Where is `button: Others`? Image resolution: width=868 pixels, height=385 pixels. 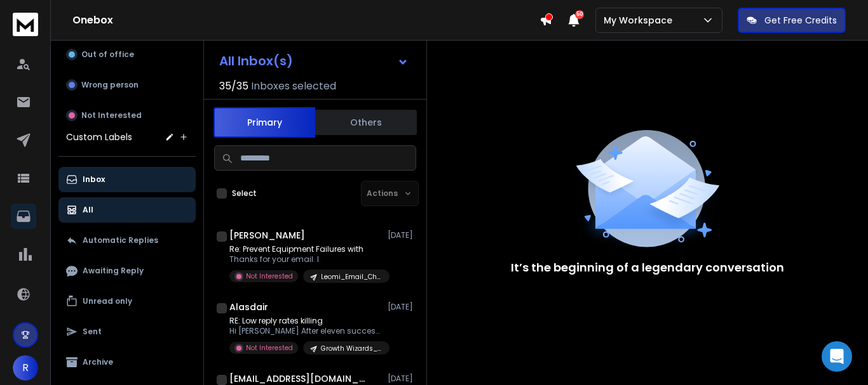 button: Others is located at coordinates (366, 123).